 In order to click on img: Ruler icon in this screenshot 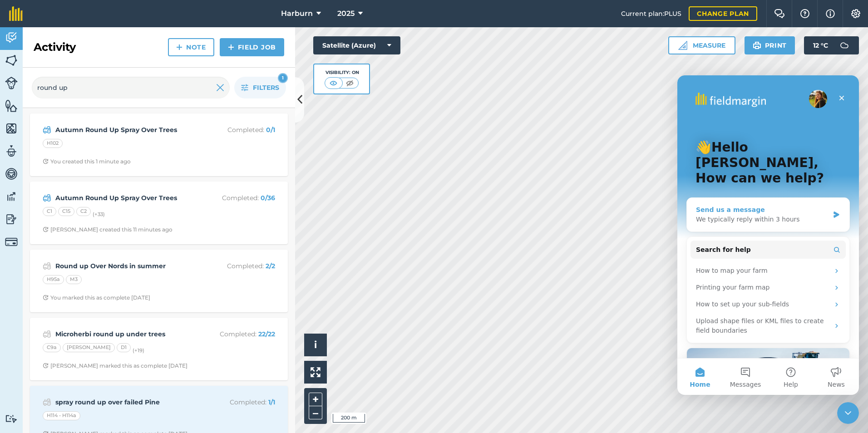, I will do `click(683, 46)`.